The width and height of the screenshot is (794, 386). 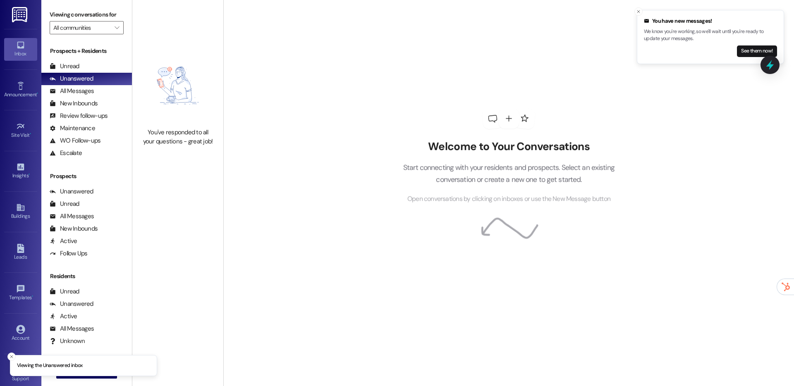 I want to click on div: Follow Ups, so click(x=69, y=253).